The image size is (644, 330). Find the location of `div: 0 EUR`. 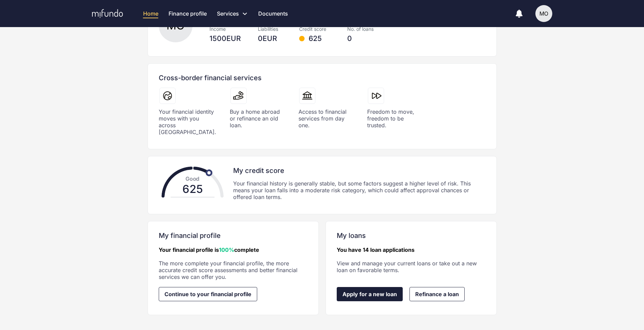

div: 0 EUR is located at coordinates (270, 38).